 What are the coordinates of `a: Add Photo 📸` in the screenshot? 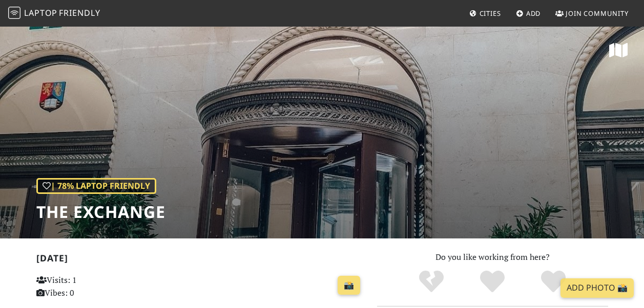 It's located at (597, 288).